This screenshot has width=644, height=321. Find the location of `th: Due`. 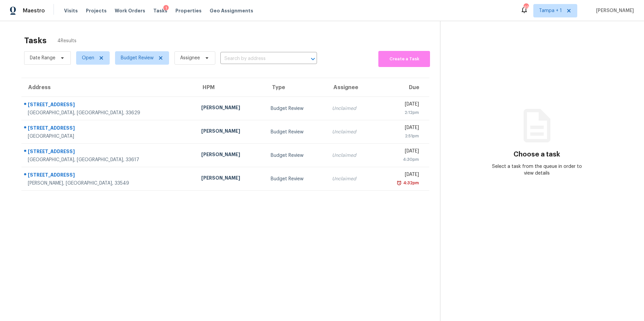

th: Due is located at coordinates (402, 88).